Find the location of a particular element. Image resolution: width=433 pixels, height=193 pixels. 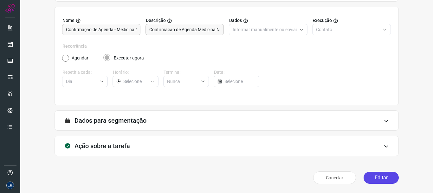

img: d06bdf07e729e349525d8f0de7f5f473.png is located at coordinates (10, 185).